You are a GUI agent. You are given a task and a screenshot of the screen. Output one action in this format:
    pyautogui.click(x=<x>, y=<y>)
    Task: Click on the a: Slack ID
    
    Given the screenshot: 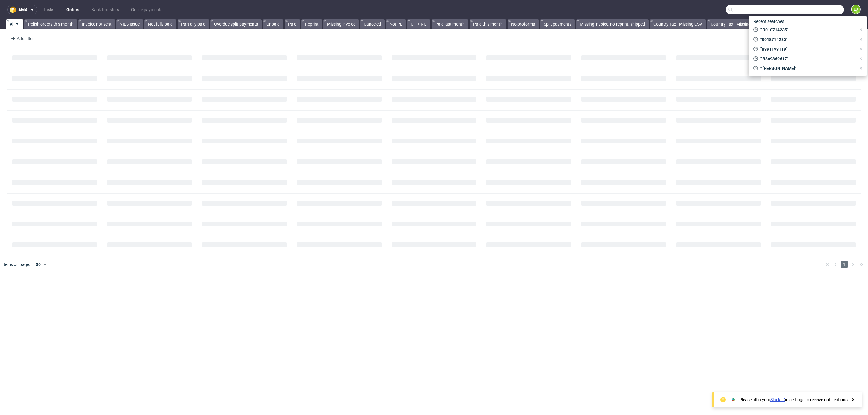 What is the action you would take?
    pyautogui.click(x=777, y=400)
    